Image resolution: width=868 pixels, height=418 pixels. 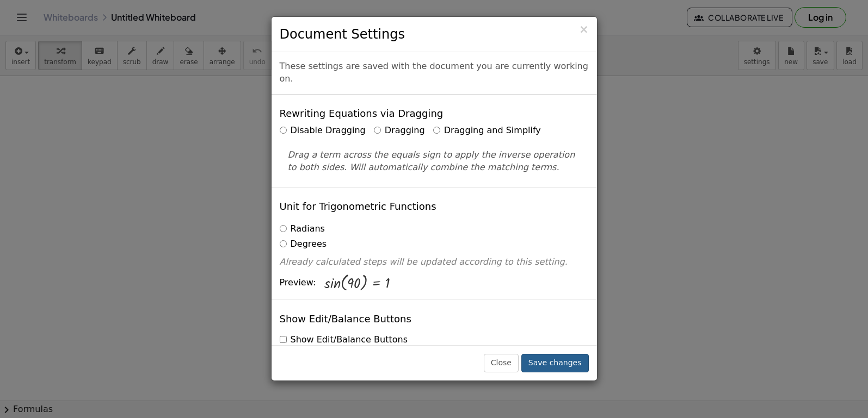 What do you see at coordinates (399, 131) in the screenshot?
I see `label: Dragging` at bounding box center [399, 131].